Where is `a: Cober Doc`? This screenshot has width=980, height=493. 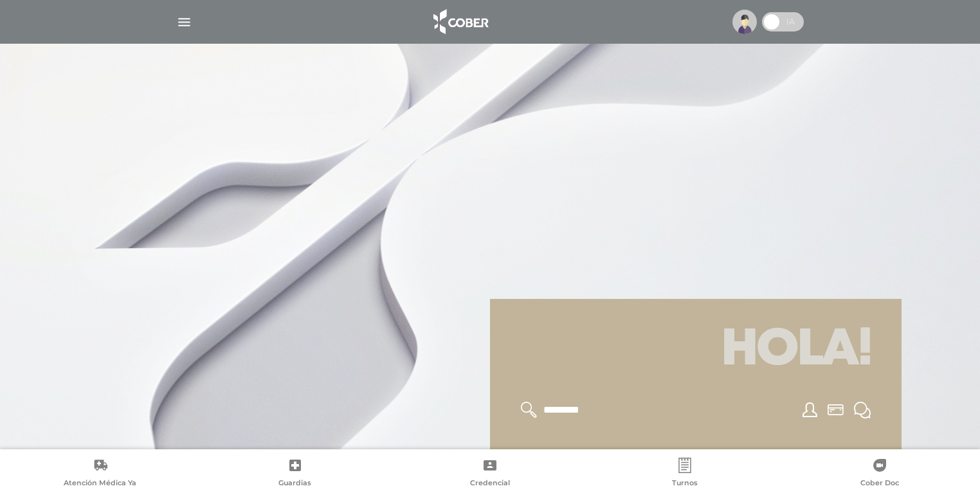
a: Cober Doc is located at coordinates (879, 473).